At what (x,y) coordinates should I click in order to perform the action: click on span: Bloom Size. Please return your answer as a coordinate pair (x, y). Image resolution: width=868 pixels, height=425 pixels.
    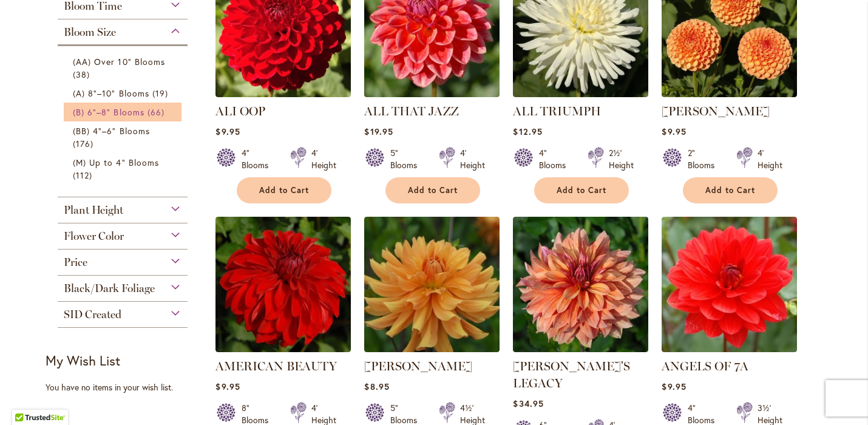
    Looking at the image, I should click on (90, 32).